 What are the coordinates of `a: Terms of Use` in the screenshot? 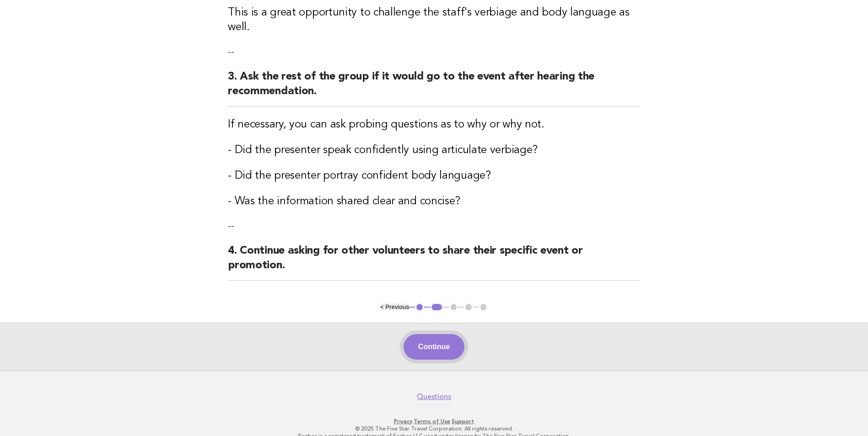 It's located at (432, 422).